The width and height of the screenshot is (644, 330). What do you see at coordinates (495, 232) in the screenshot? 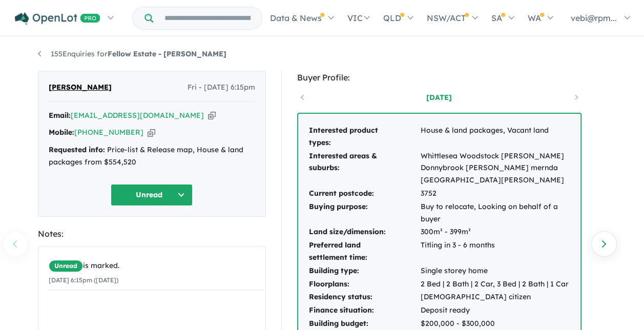
I see `td: 300m² - 399m²` at bounding box center [495, 232].